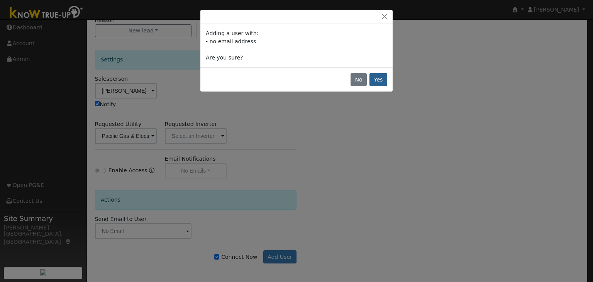  What do you see at coordinates (378, 79) in the screenshot?
I see `button: Yes` at bounding box center [378, 79].